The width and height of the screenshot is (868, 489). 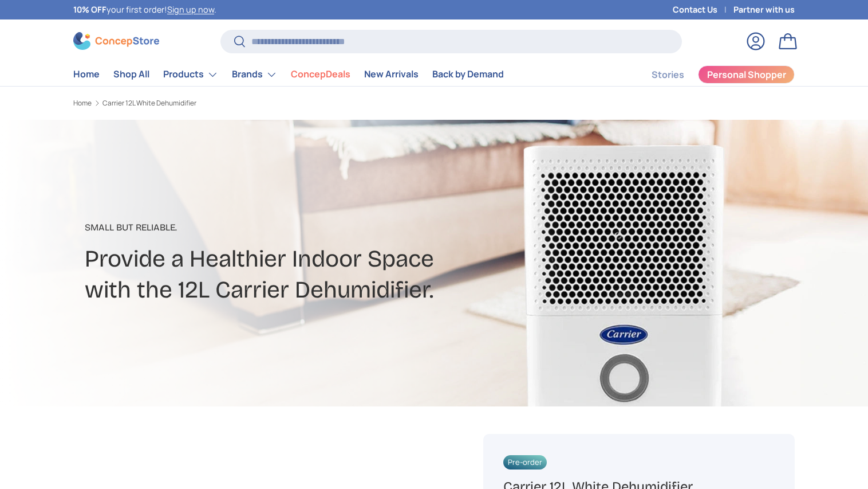 What do you see at coordinates (90, 9) in the screenshot?
I see `strong: 10% OFF` at bounding box center [90, 9].